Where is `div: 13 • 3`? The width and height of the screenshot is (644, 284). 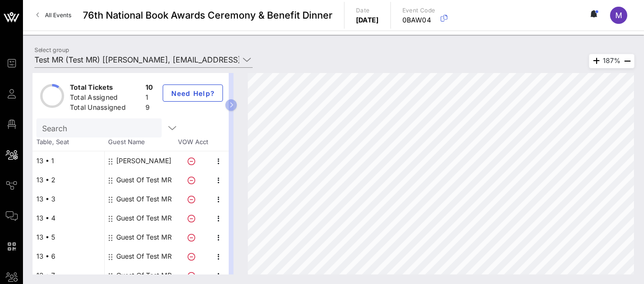
div: 13 • 3 is located at coordinates (68, 199).